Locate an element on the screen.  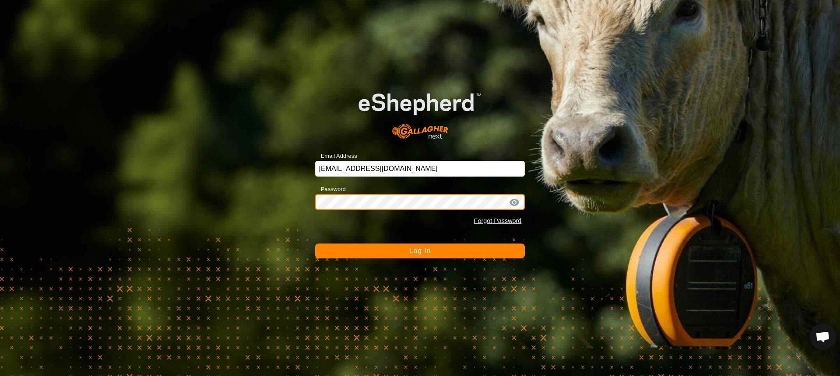
a: Forgot Password is located at coordinates (498, 221).